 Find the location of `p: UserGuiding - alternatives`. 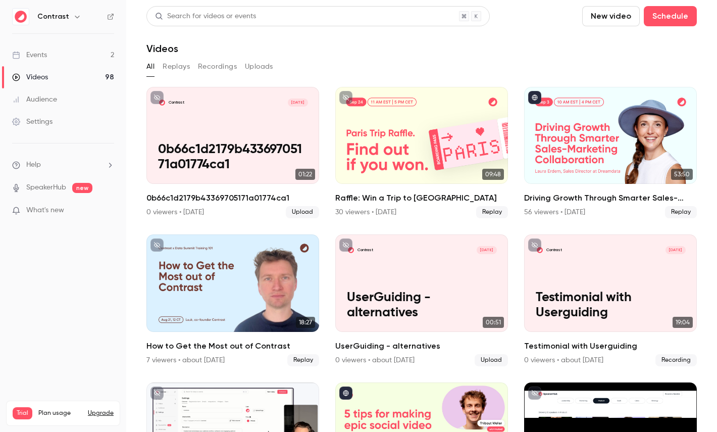

p: UserGuiding - alternatives is located at coordinates (422, 305).